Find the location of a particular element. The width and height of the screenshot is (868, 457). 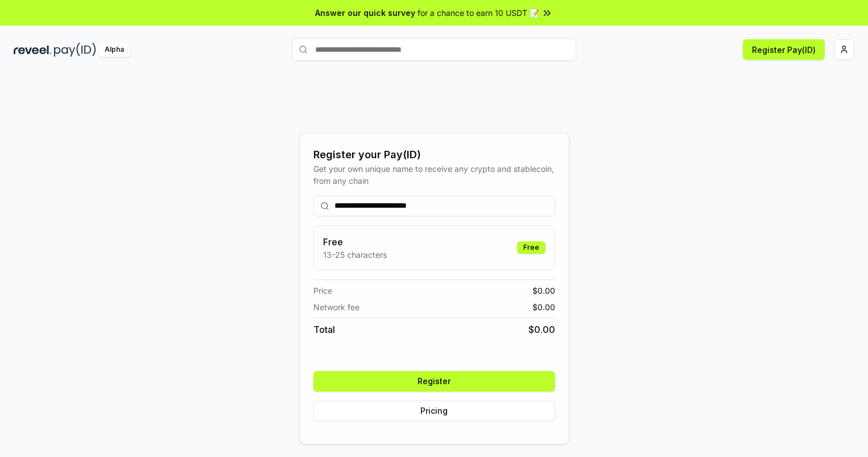

span: Total is located at coordinates (325, 329).